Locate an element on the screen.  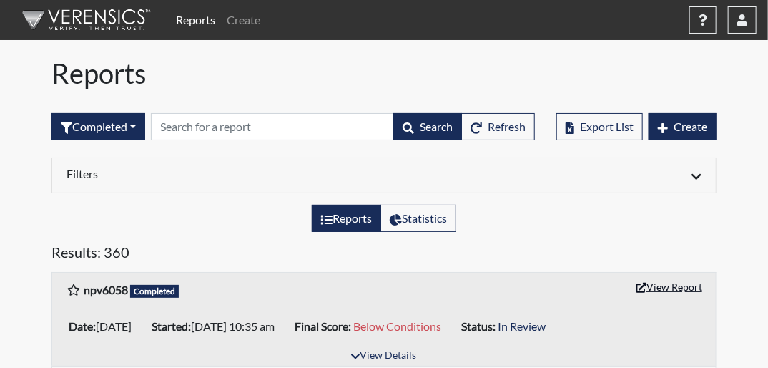
div: Filter by interview status is located at coordinates (98, 127).